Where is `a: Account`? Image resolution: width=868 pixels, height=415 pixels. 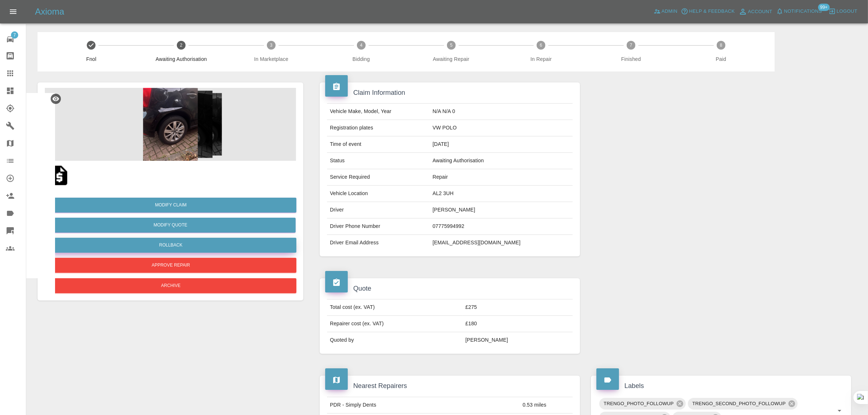 a: Account is located at coordinates (755, 11).